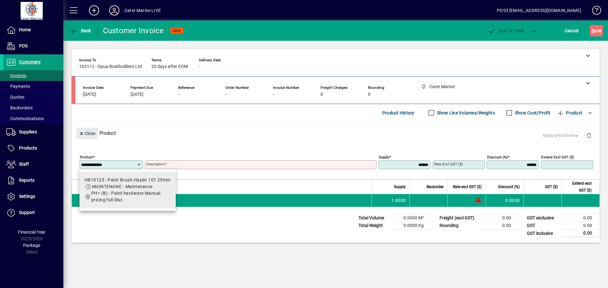  Describe the element at coordinates (81, 31) in the screenshot. I see `app-page-header-button: Back` at that location.